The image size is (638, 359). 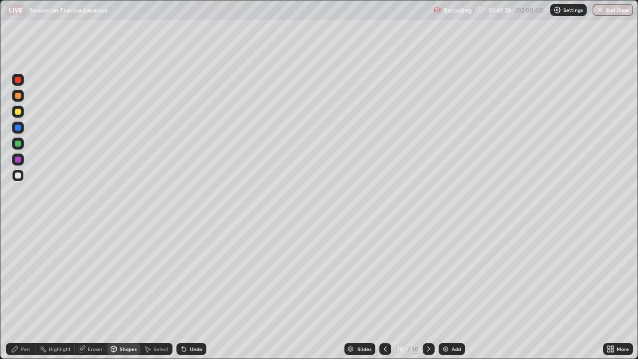 I want to click on div: Highlight, so click(x=60, y=349).